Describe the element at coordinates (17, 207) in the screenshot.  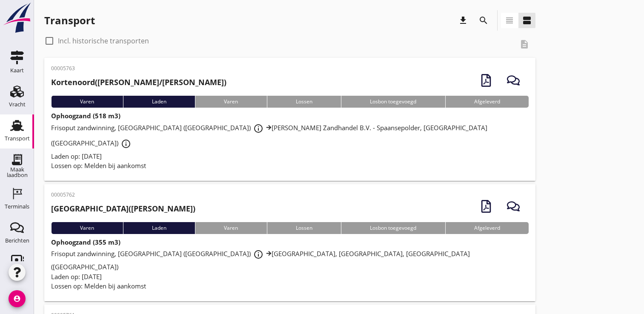
I see `div: Terminals` at that location.